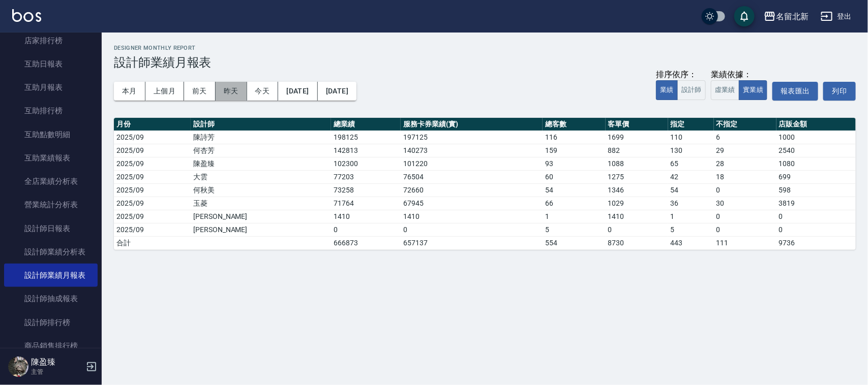 This screenshot has width=868, height=385. Describe the element at coordinates (574, 177) in the screenshot. I see `td: 60` at that location.